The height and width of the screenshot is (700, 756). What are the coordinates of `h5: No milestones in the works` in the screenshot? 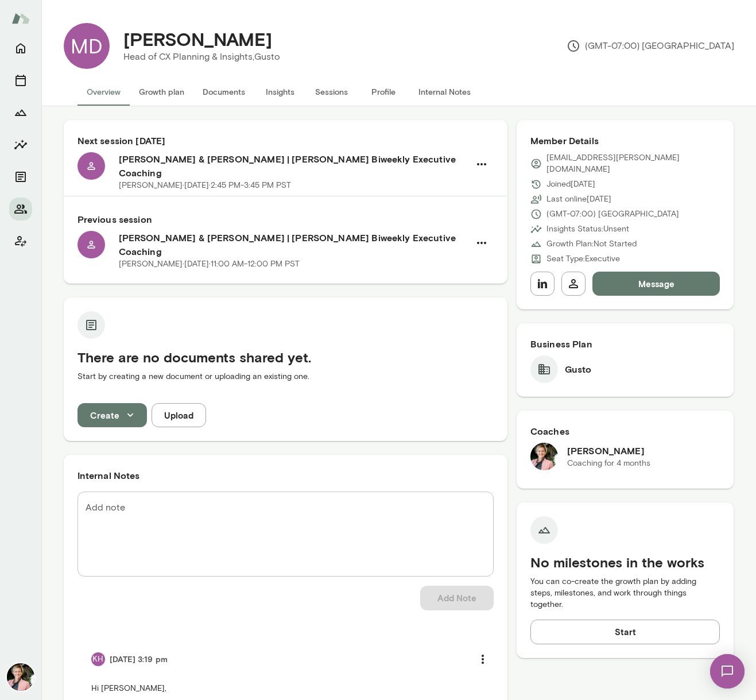 It's located at (625, 562).